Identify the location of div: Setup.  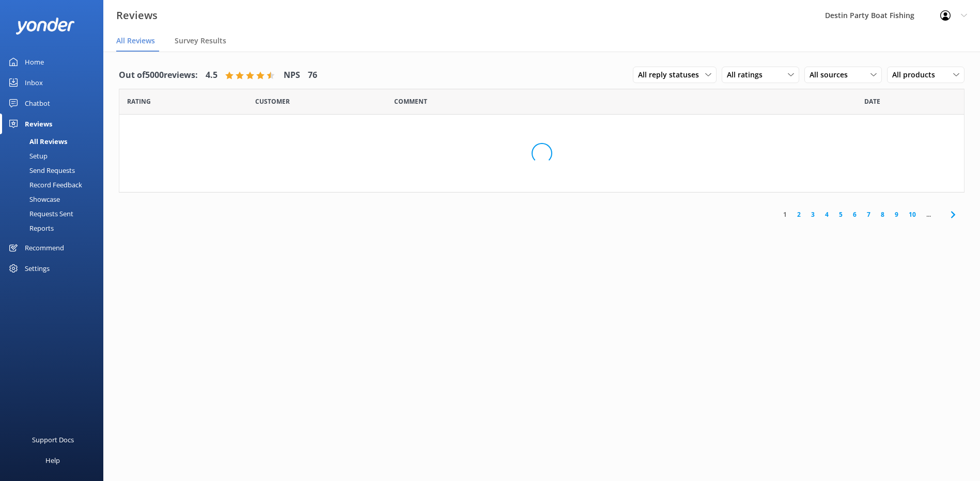
(27, 156).